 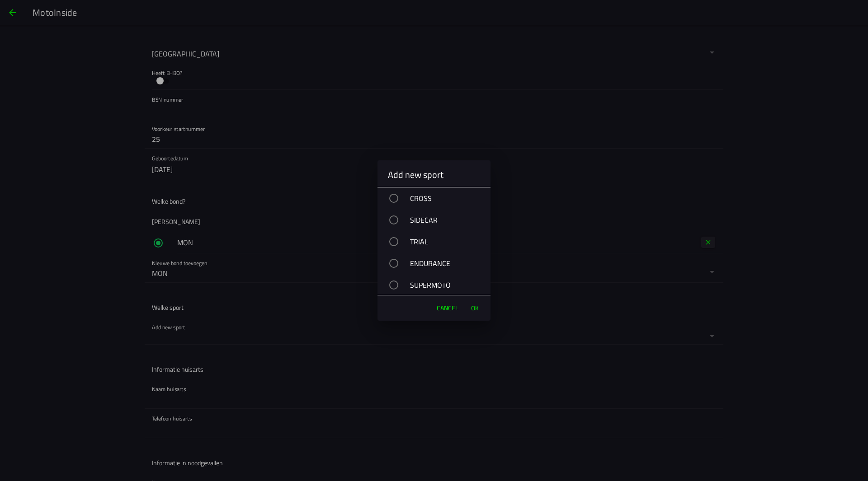 What do you see at coordinates (447, 308) in the screenshot?
I see `button: Cancel` at bounding box center [447, 308].